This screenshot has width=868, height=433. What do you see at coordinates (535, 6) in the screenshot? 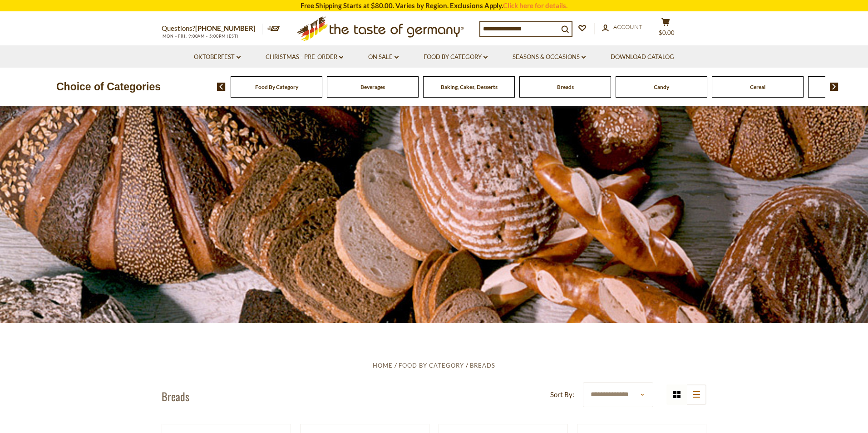
I see `a: Click here for details.` at bounding box center [535, 6].